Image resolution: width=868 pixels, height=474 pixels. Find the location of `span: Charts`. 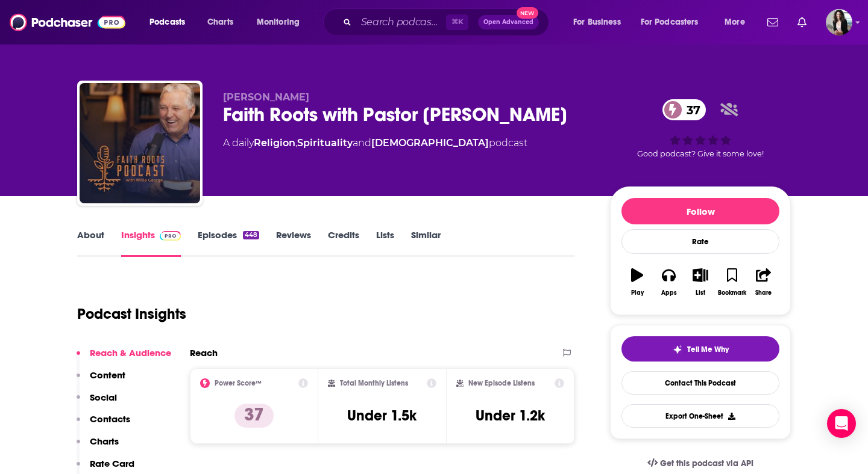

span: Charts is located at coordinates (219, 23).